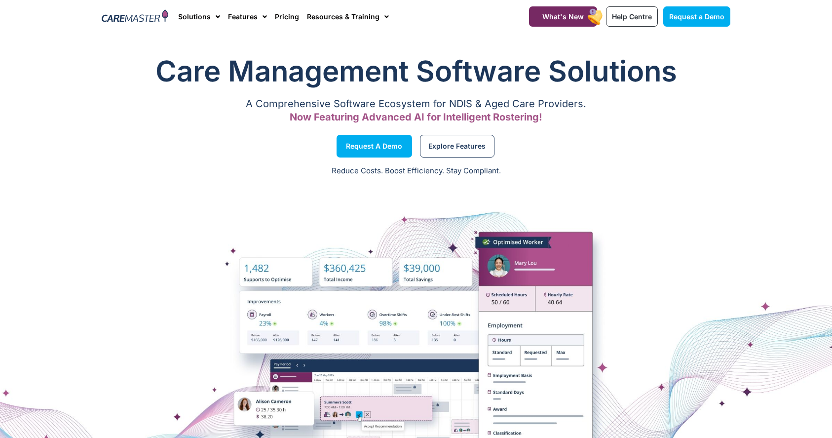 This screenshot has height=438, width=832. What do you see at coordinates (632, 16) in the screenshot?
I see `span: Help Centre` at bounding box center [632, 16].